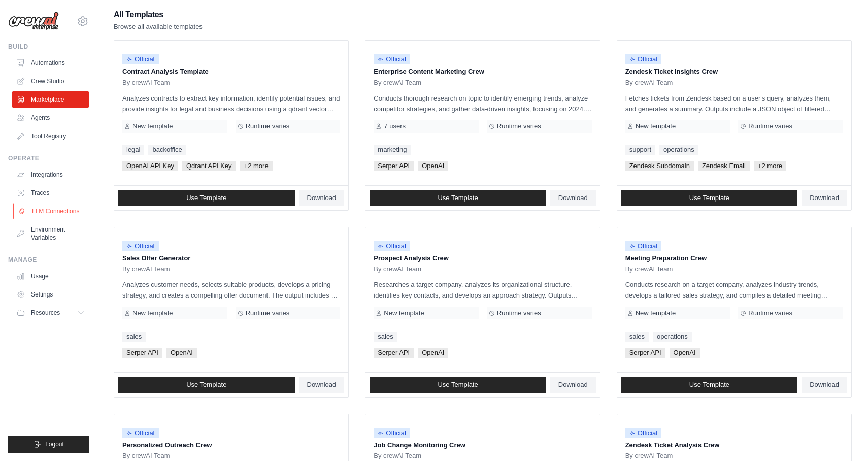 The width and height of the screenshot is (868, 461). I want to click on p: Conducts research on a target company, analyzes industry trends, develops a tailored sales strate..., so click(734, 290).